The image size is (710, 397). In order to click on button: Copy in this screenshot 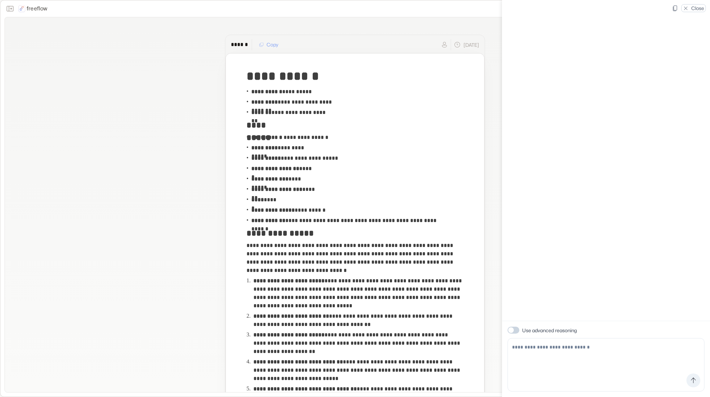, I will do `click(269, 45)`.